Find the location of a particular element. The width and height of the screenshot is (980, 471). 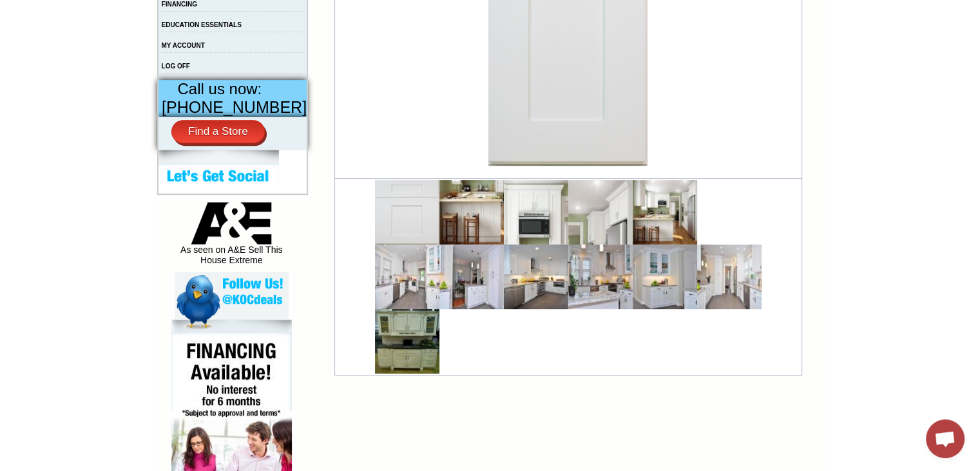

span: Call us now: is located at coordinates (220, 88).